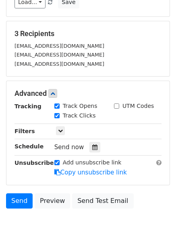  What do you see at coordinates (102, 201) in the screenshot?
I see `a: Send Test Email` at bounding box center [102, 201].